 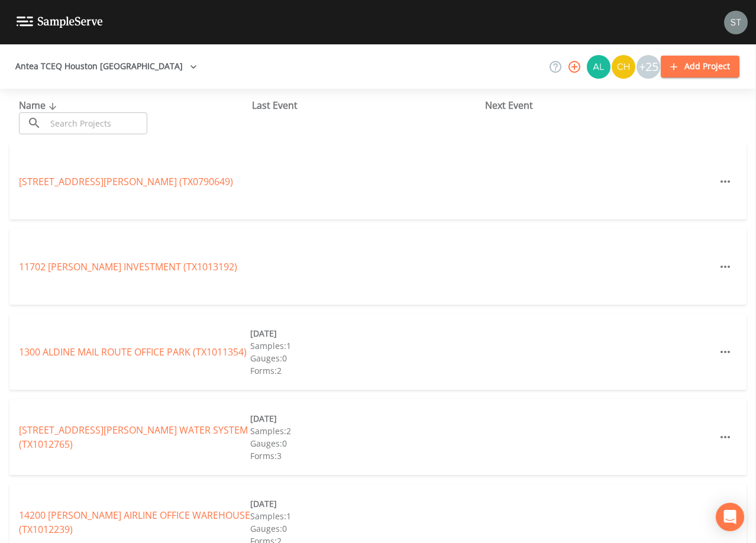 I want to click on img: c74b8b8b1c7a9d34f67c5e0ca157ed15, so click(x=624, y=67).